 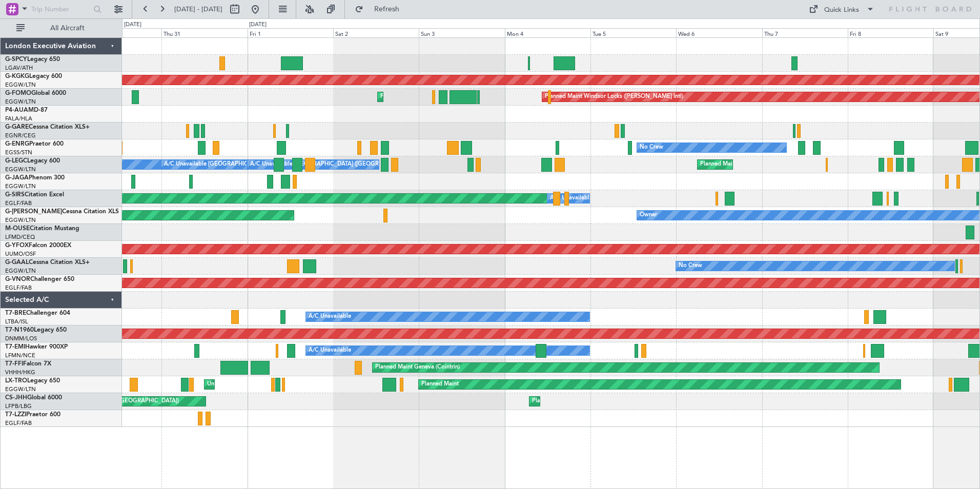 What do you see at coordinates (19, 68) in the screenshot?
I see `a: LGAV/ATH` at bounding box center [19, 68].